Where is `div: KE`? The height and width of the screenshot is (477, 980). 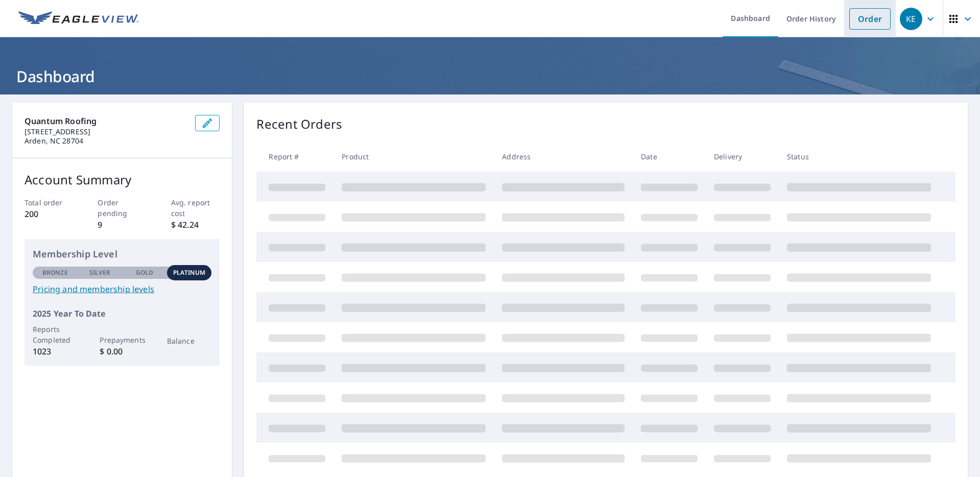
div: KE is located at coordinates (911, 19).